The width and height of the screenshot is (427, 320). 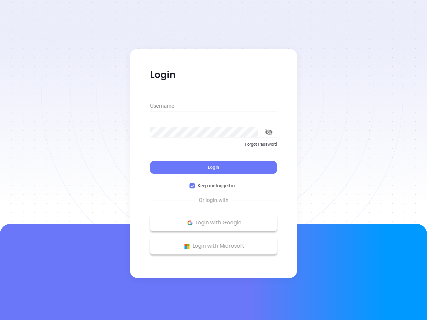 I want to click on button: toggle password visibility, so click(x=269, y=132).